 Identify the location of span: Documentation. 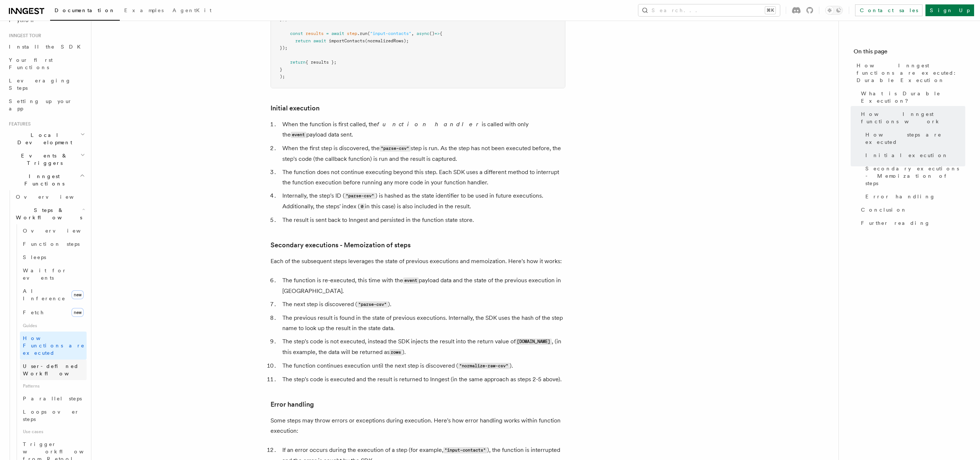
(84, 11).